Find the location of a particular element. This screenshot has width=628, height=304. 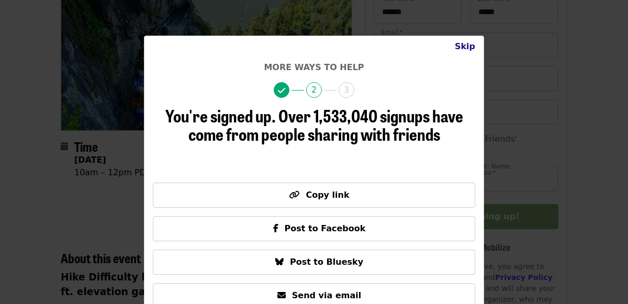

i: bluesky icon is located at coordinates (279, 262).